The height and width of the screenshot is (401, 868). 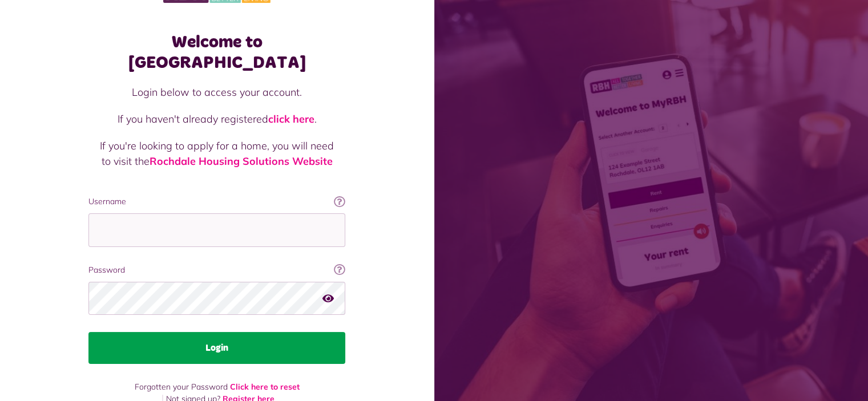 I want to click on label: Username, so click(x=217, y=201).